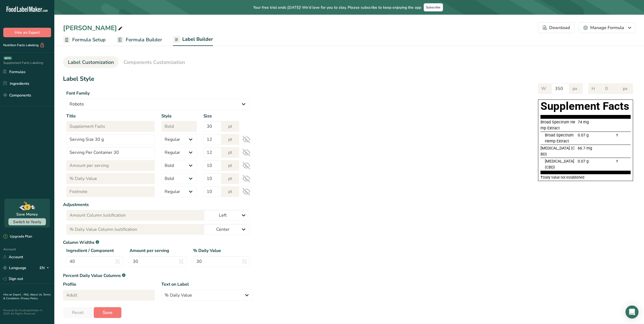  Describe the element at coordinates (27, 312) in the screenshot. I see `div: Powered By FoodLabelMaker © 2025 All Rights Reserved` at that location.